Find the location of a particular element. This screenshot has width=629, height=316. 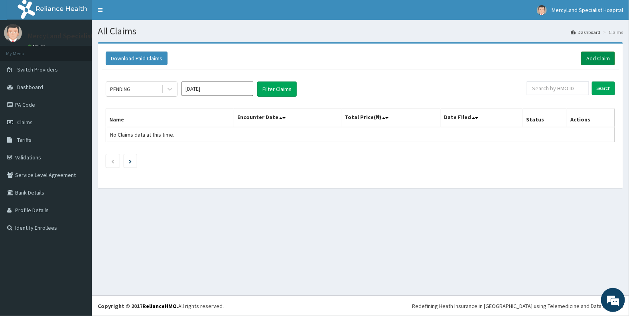

span: Dashboard is located at coordinates (30, 87).